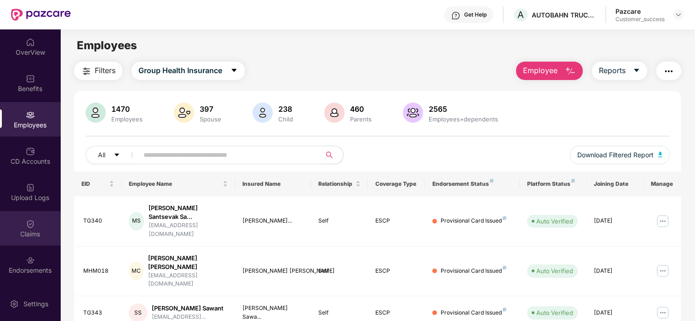 The width and height of the screenshot is (695, 321). What do you see at coordinates (620, 71) in the screenshot?
I see `button: Reportscaret-down` at bounding box center [620, 71].